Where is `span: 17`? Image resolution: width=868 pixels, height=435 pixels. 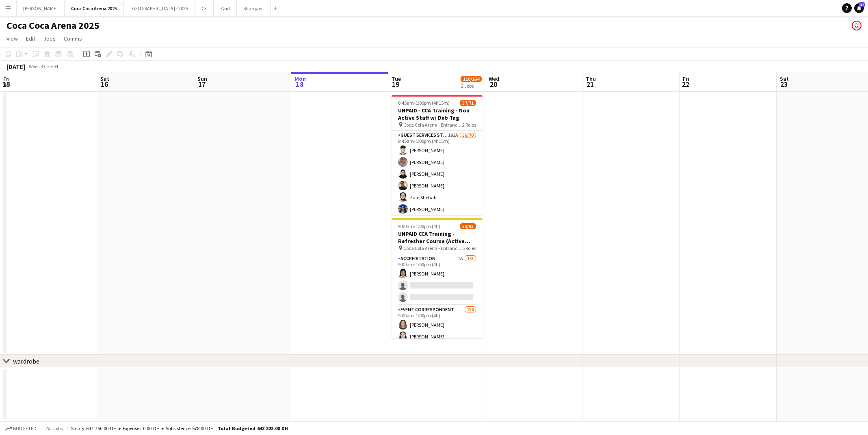
span: 17 is located at coordinates (201, 84).